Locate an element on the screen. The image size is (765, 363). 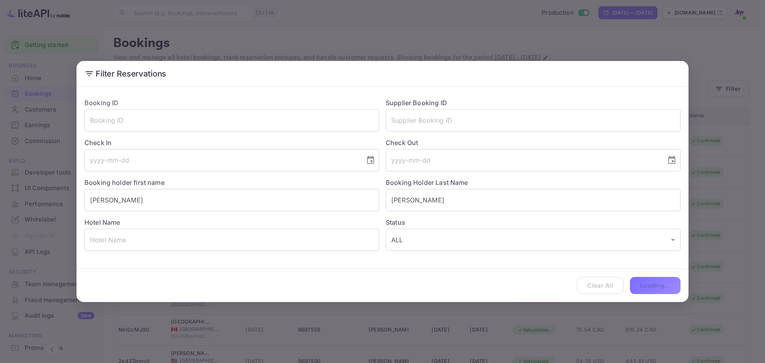
input: Supplier Booking ID is located at coordinates (533, 120).